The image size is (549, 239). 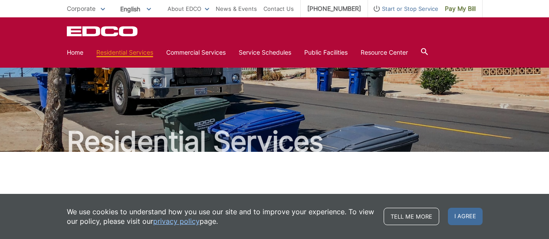 What do you see at coordinates (188, 9) in the screenshot?
I see `a: About EDCO` at bounding box center [188, 9].